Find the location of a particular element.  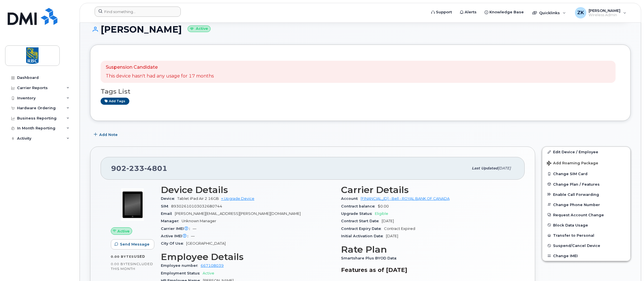

span: Device is located at coordinates (169, 198).